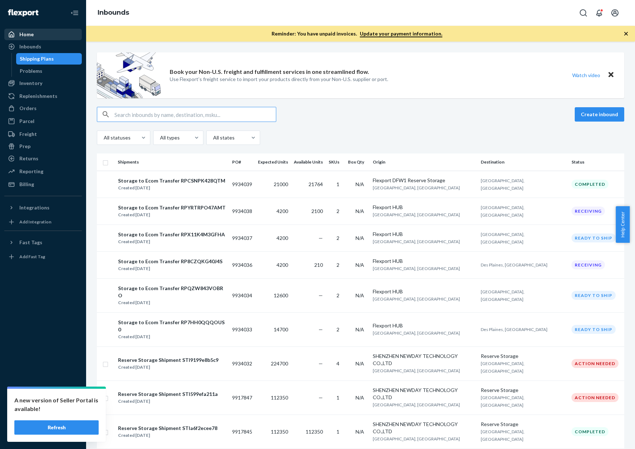 This screenshot has width=635, height=449. What do you see at coordinates (43, 435) in the screenshot?
I see `button: Give Feedback` at bounding box center [43, 435].